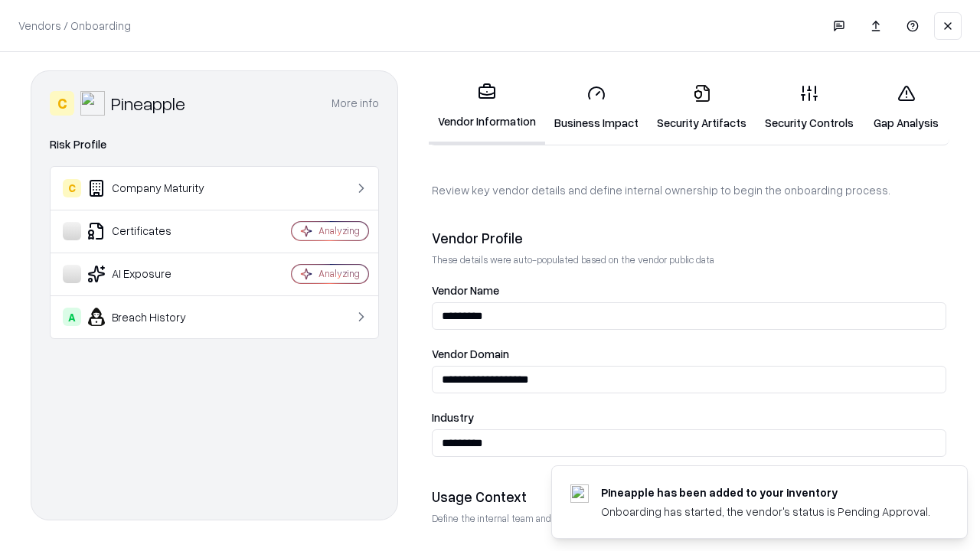  I want to click on div: Onboarding has started, the vendor's status is Pending Approval., so click(766, 511).